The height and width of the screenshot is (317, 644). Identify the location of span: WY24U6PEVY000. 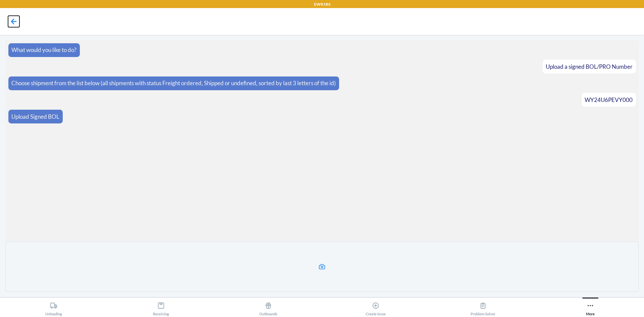
(608, 100).